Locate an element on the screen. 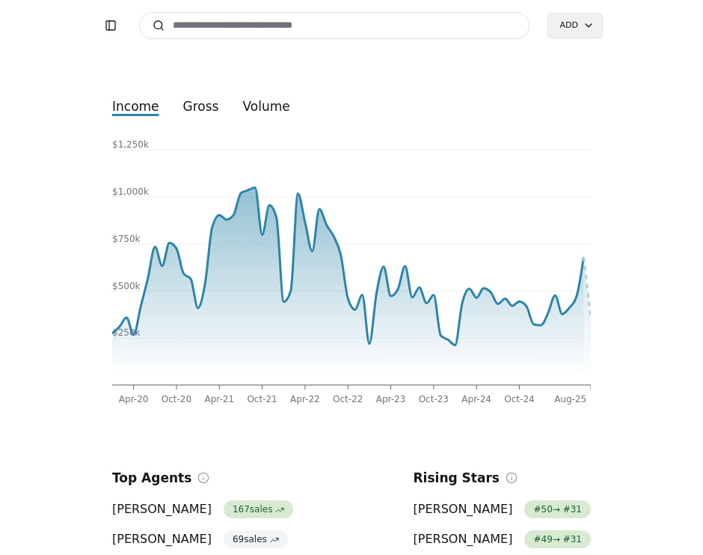 This screenshot has height=555, width=703. h2: Top Agents is located at coordinates (152, 477).